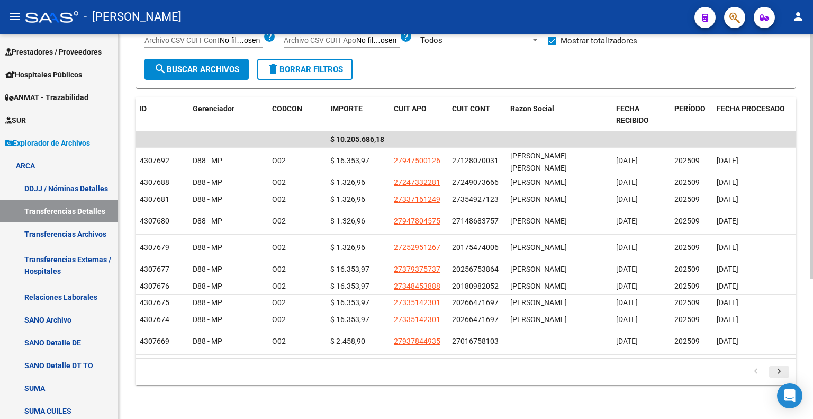 This screenshot has width=813, height=419. What do you see at coordinates (417, 221) in the screenshot?
I see `span: 27947804575` at bounding box center [417, 221].